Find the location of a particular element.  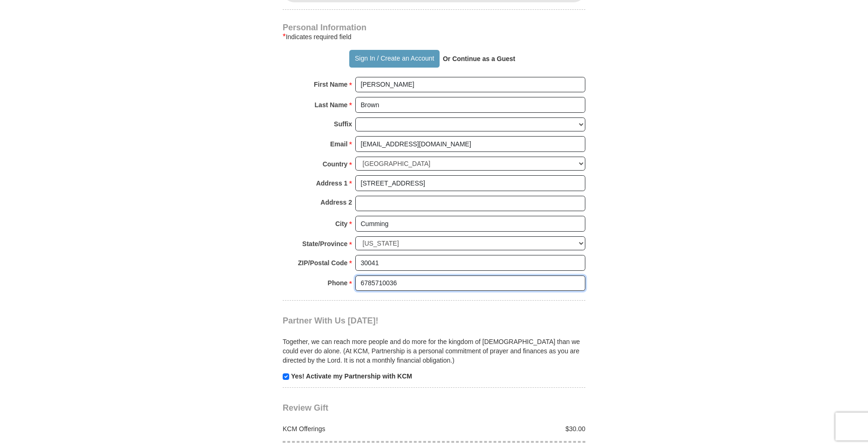

strong: Email is located at coordinates (339, 144).